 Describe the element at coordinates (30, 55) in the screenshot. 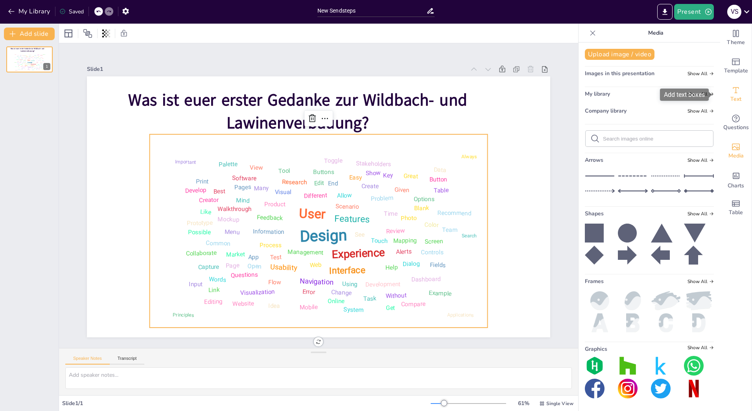

I see `div: Applications` at that location.